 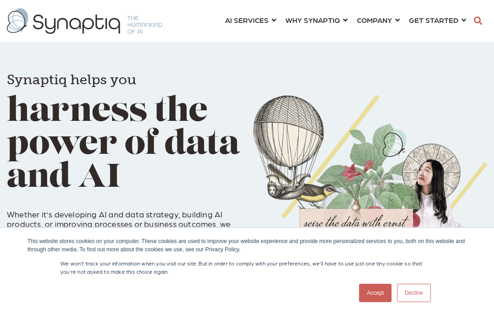 What do you see at coordinates (378, 20) in the screenshot?
I see `a: COMPANY` at bounding box center [378, 20].